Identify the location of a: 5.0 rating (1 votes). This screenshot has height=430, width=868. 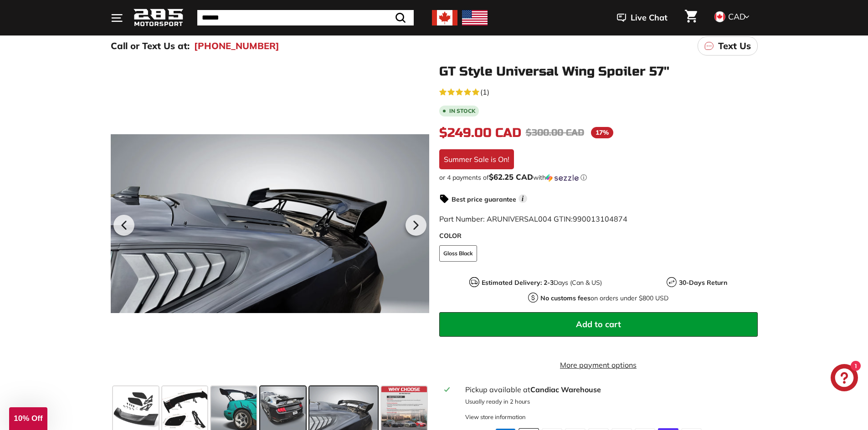
(598, 92).